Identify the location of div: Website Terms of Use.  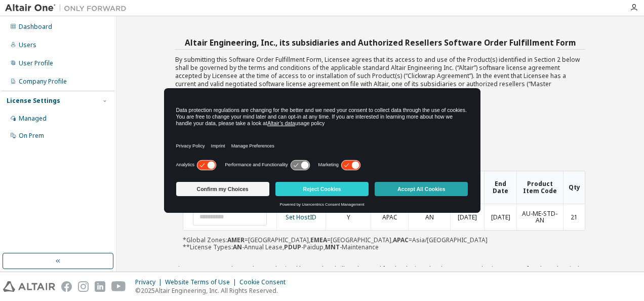
(202, 282).